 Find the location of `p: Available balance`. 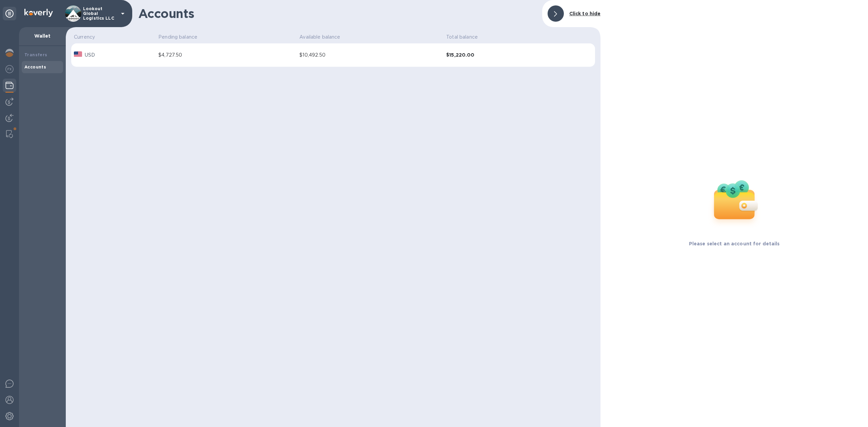

p: Available balance is located at coordinates (370, 37).